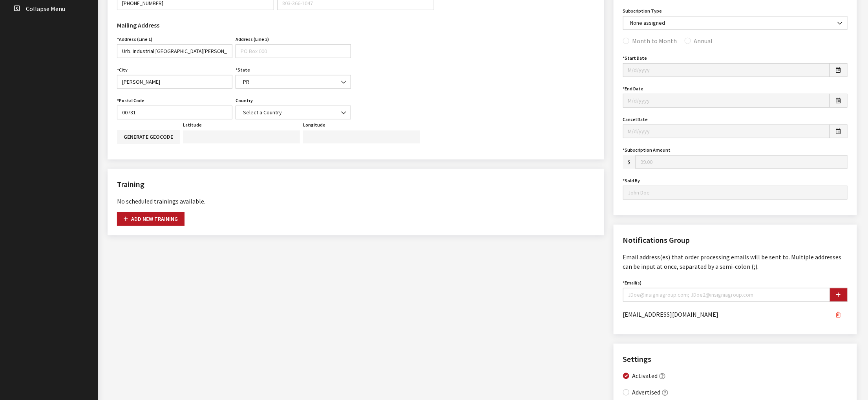 Image resolution: width=868 pixels, height=400 pixels. What do you see at coordinates (735, 240) in the screenshot?
I see `h2: Notifications Group` at bounding box center [735, 240].